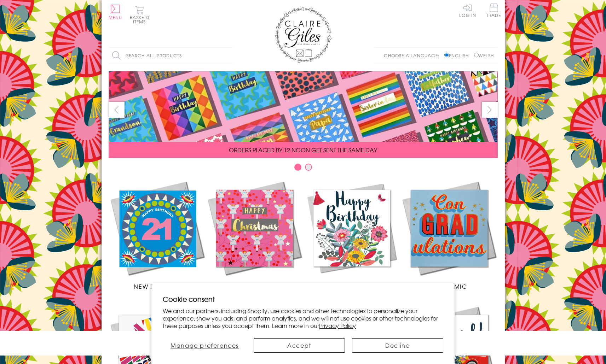 This screenshot has height=364, width=606. I want to click on button: Basket0 items, so click(139, 14).